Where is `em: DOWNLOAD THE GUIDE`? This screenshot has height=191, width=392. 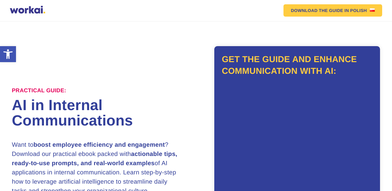
em: DOWNLOAD THE GUIDE is located at coordinates (317, 10).